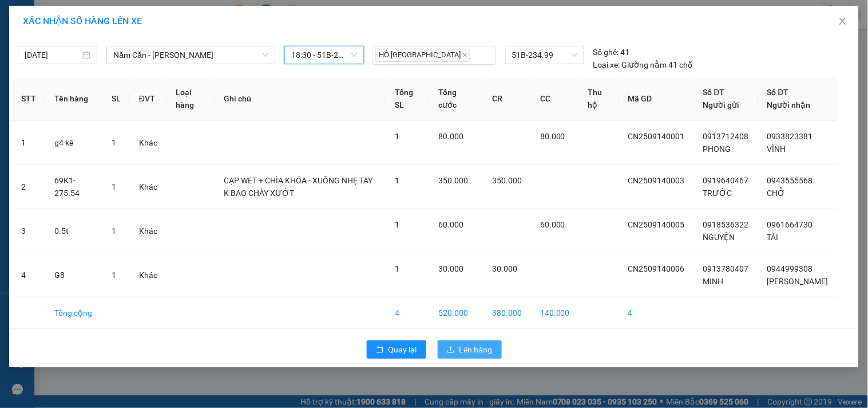  Describe the element at coordinates (777, 193) in the screenshot. I see `span: CHỞ` at that location.